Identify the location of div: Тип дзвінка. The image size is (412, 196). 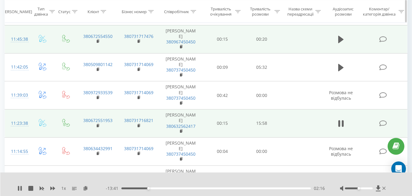
(41, 12).